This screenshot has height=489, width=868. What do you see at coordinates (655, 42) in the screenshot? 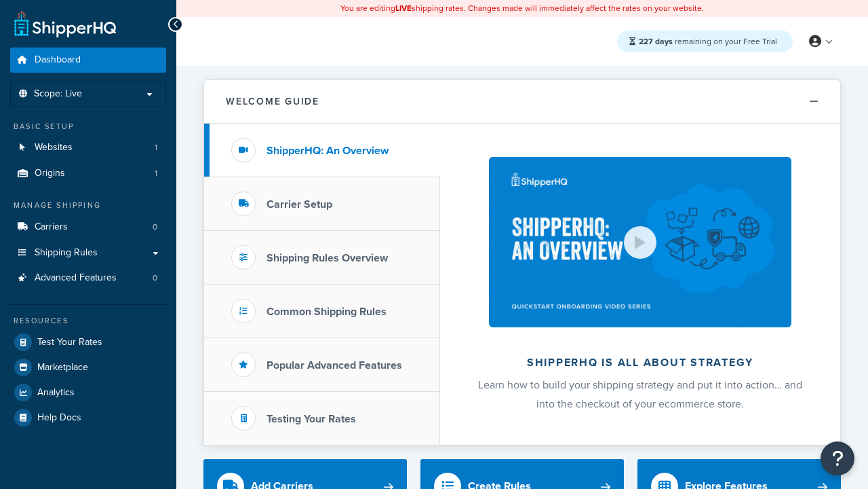
I see `strong: 227 days` at bounding box center [655, 42].